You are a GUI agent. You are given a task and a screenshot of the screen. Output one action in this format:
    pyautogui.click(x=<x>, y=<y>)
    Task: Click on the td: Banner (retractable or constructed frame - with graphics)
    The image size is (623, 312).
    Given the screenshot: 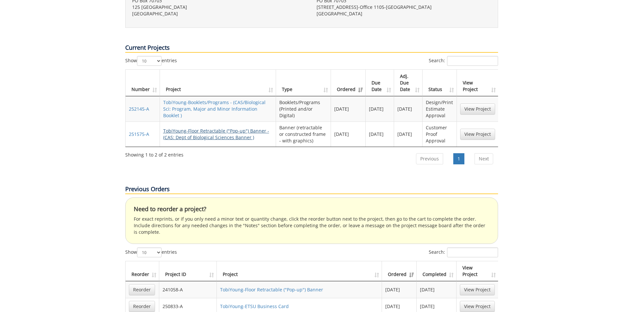 What is the action you would take?
    pyautogui.click(x=303, y=134)
    